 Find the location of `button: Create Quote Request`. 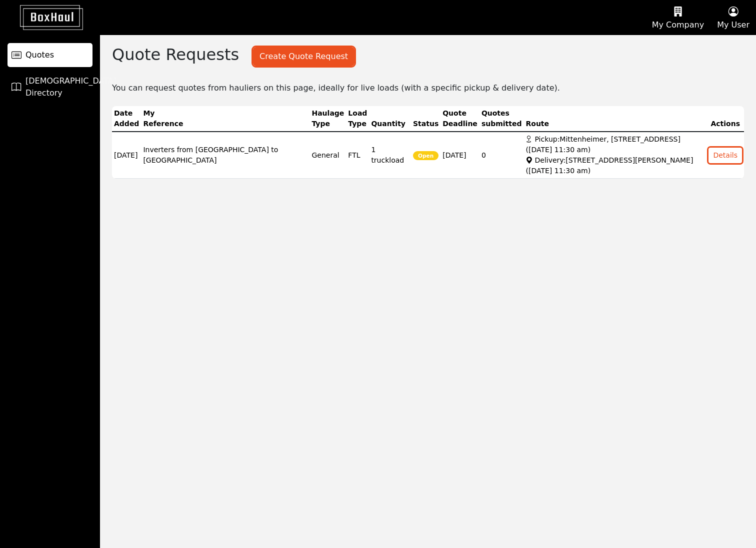

button: Create Quote Request is located at coordinates (304, 56).